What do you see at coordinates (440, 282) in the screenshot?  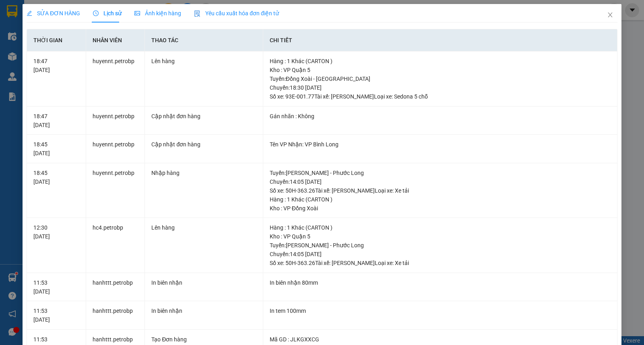 I see `div: In biên nhận 80mm` at bounding box center [440, 282].